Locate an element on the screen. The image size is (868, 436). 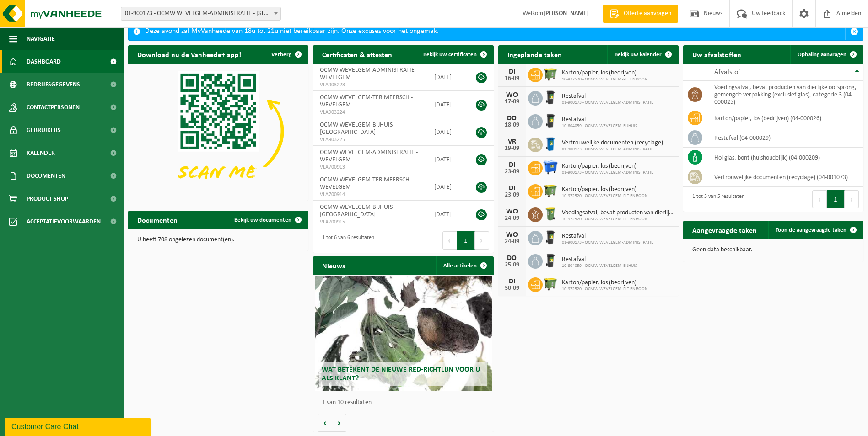
h2: Uw afvalstoffen is located at coordinates (716, 54).